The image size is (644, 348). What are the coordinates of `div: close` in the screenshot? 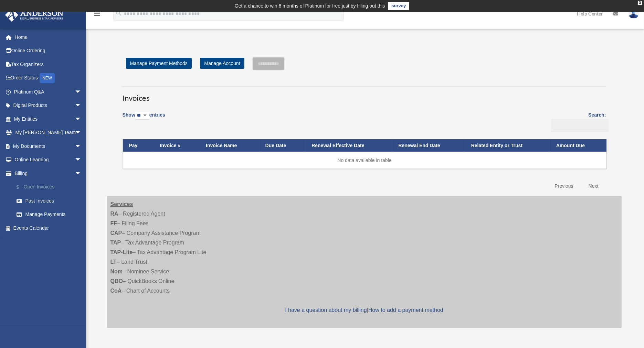 It's located at (640, 3).